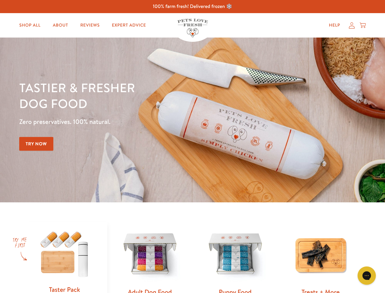 The height and width of the screenshot is (293, 385). Describe the element at coordinates (60, 25) in the screenshot. I see `a: About` at that location.